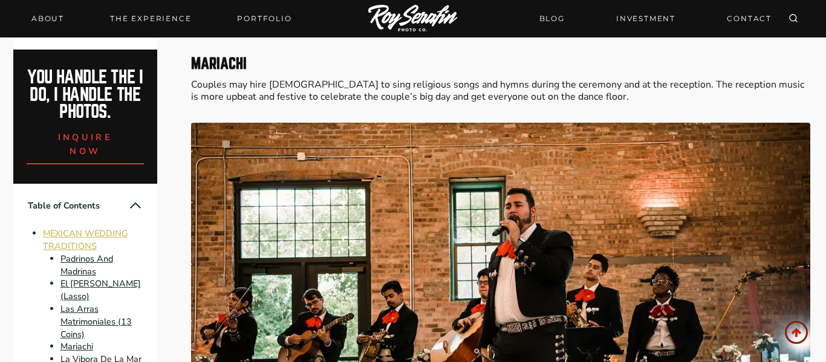 The width and height of the screenshot is (826, 362). Describe the element at coordinates (96, 322) in the screenshot. I see `a: Las Arras Matrimoniales (13 Coins)` at that location.